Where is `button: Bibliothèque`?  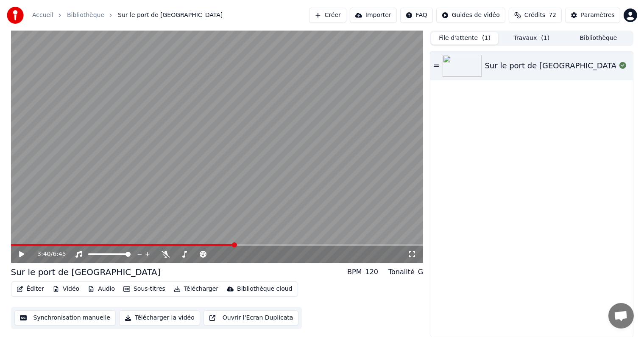 button: Bibliothèque is located at coordinates (598, 38).